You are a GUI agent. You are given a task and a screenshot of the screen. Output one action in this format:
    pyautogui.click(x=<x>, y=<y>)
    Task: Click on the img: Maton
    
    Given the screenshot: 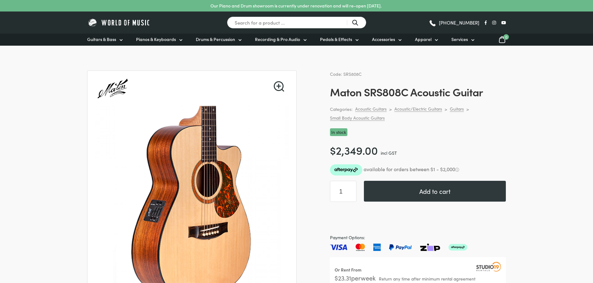 What is the action you would take?
    pyautogui.click(x=113, y=89)
    